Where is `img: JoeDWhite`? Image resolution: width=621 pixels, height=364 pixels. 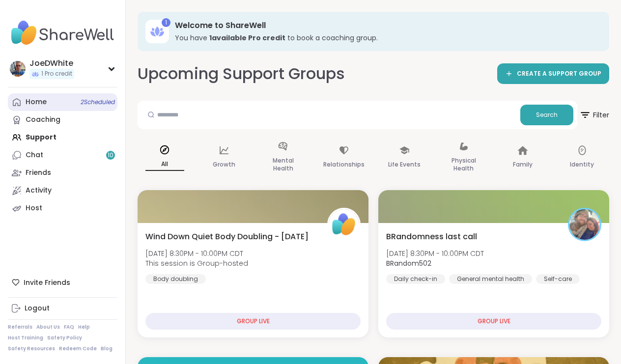
img: JoeDWhite is located at coordinates (18, 68).